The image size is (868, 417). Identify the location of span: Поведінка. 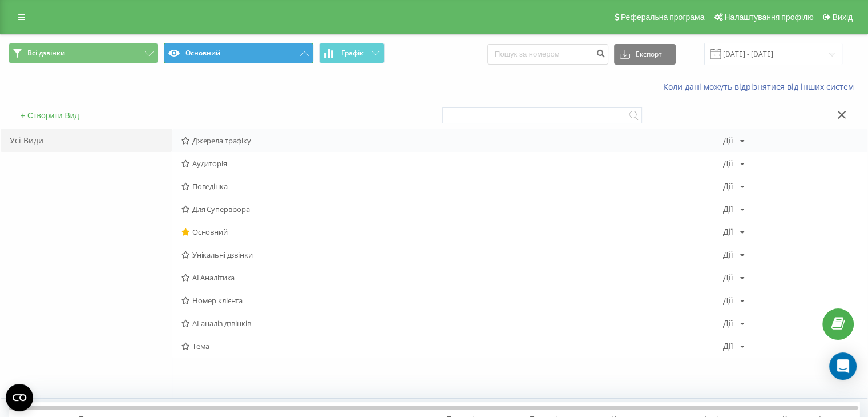
(452, 186).